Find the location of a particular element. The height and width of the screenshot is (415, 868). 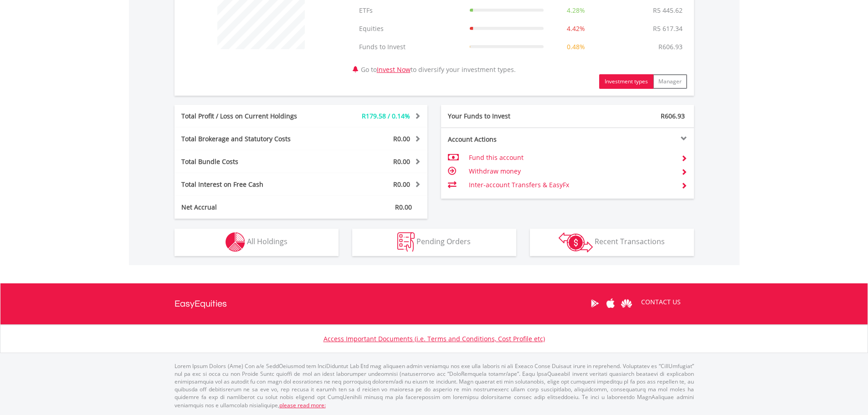

td: R5 617.34 is located at coordinates (667, 29).